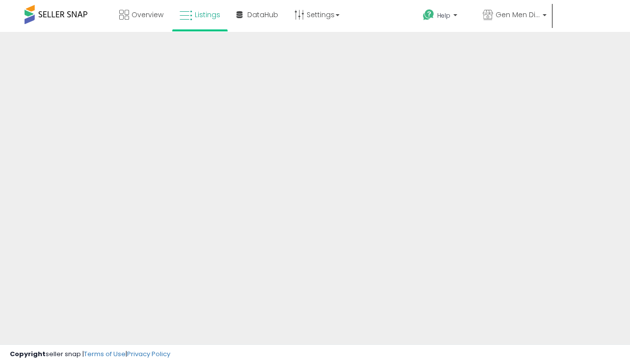 The height and width of the screenshot is (364, 630). What do you see at coordinates (90, 354) in the screenshot?
I see `div: seller snap | |` at bounding box center [90, 354].